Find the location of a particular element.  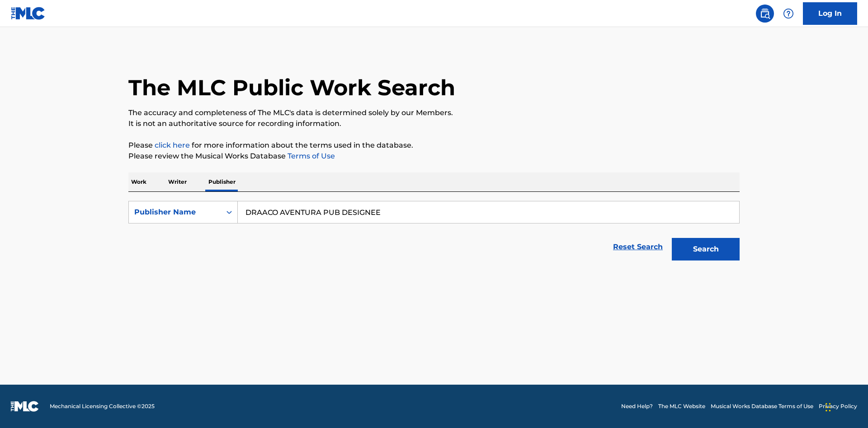

a: Musical Works Database Terms of Use is located at coordinates (762, 407).